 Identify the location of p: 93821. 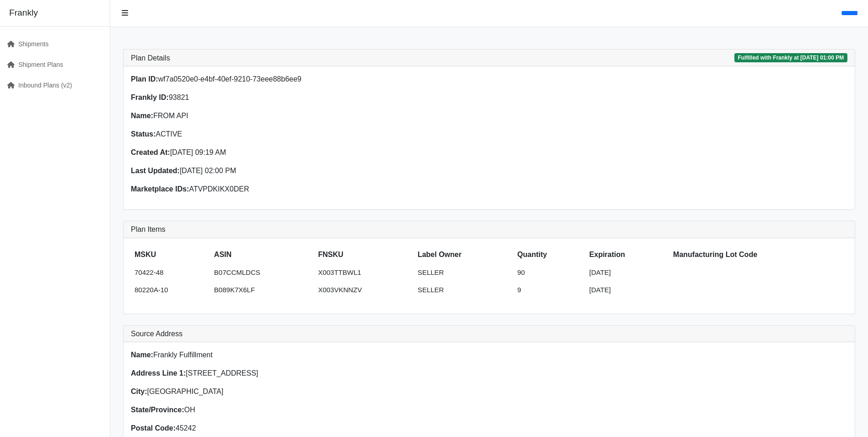
(307, 97).